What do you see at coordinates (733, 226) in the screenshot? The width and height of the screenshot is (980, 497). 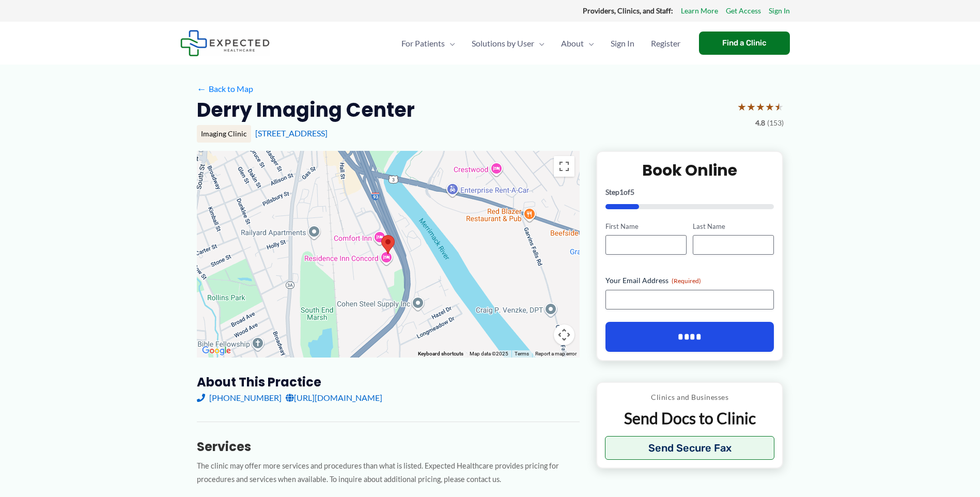 I see `label: Last Name` at bounding box center [733, 226].